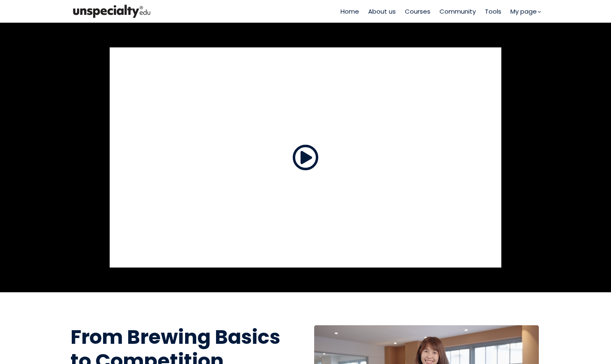  What do you see at coordinates (524, 11) in the screenshot?
I see `span: My page` at bounding box center [524, 11].